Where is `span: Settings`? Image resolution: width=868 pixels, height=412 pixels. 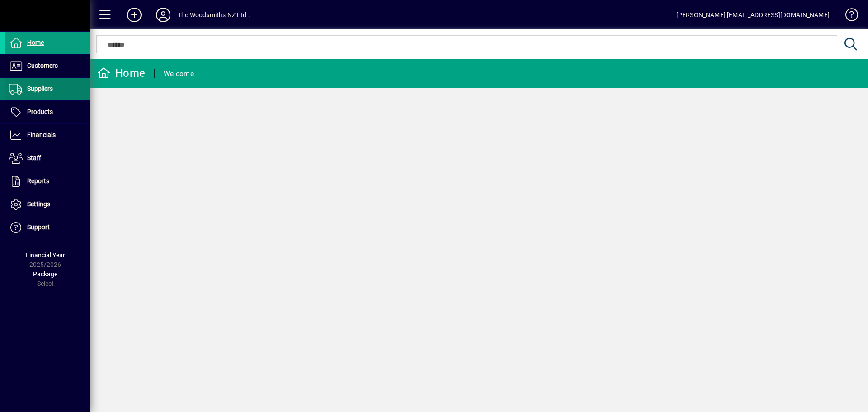
span: Settings is located at coordinates (39, 204).